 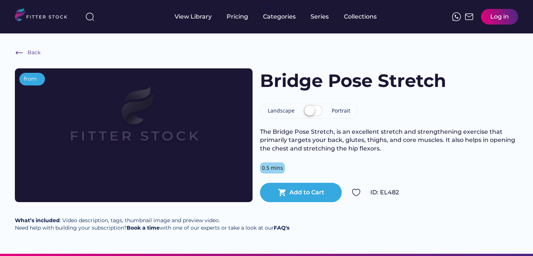 What do you see at coordinates (44, 16) in the screenshot?
I see `img: LOGO.svg` at bounding box center [44, 16].